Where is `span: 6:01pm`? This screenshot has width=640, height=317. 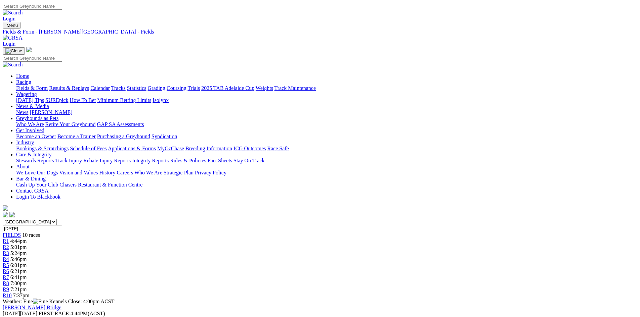 span: 6:01pm is located at coordinates (18, 265).